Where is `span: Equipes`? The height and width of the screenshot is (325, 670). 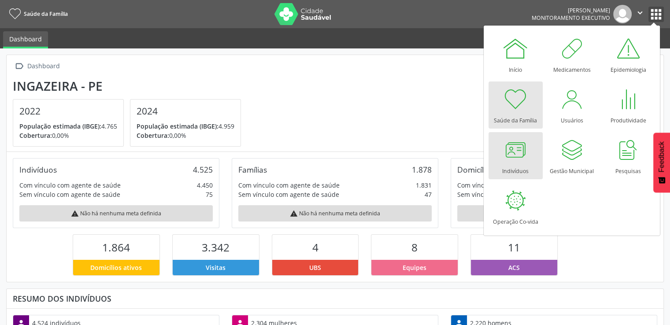
span: Equipes is located at coordinates (414, 267).